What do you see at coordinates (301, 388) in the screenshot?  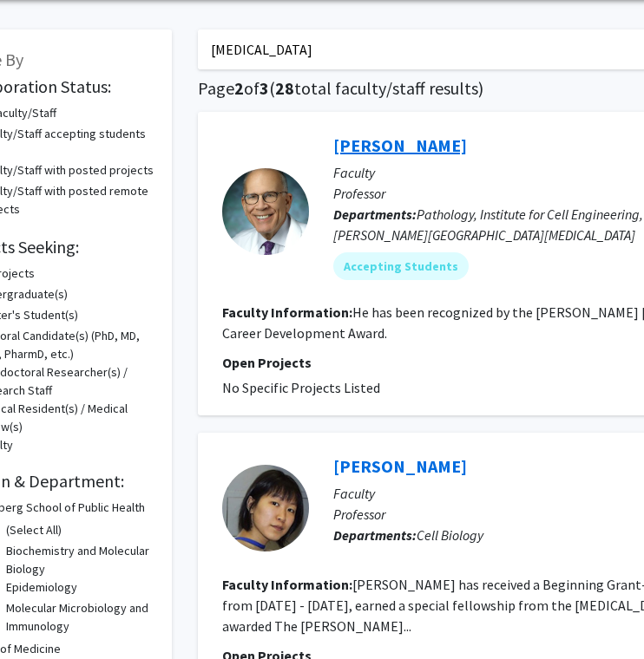 I see `span: No Specific Projects Listed` at bounding box center [301, 388].